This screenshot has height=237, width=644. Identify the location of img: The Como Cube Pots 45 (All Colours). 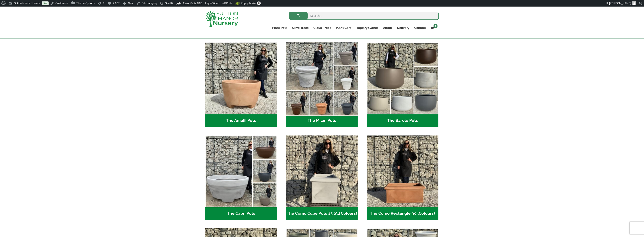
(322, 171).